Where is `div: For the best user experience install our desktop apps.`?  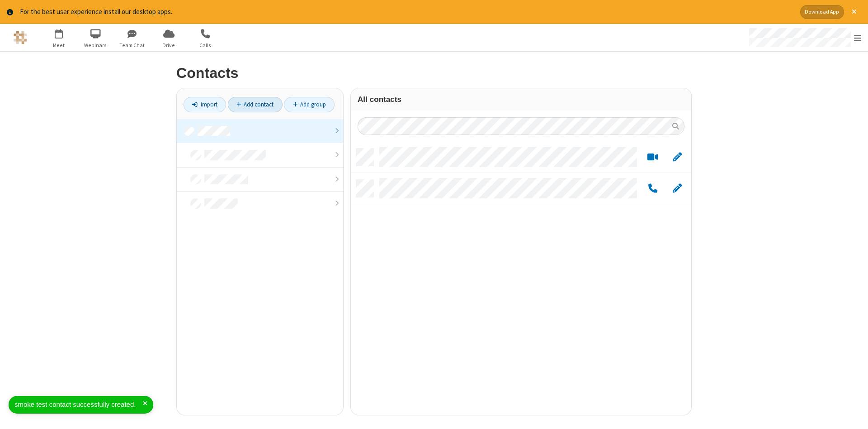
div: For the best user experience install our desktop apps. is located at coordinates (406, 12).